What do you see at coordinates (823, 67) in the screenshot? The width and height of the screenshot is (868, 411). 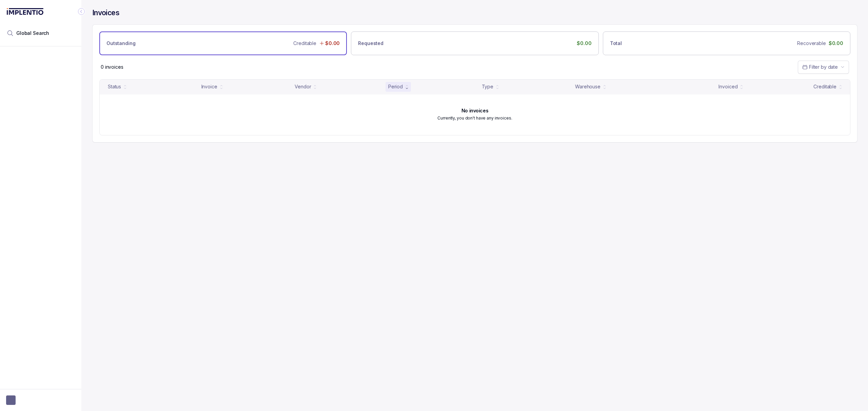 I see `button: Date Range Picker` at bounding box center [823, 67].